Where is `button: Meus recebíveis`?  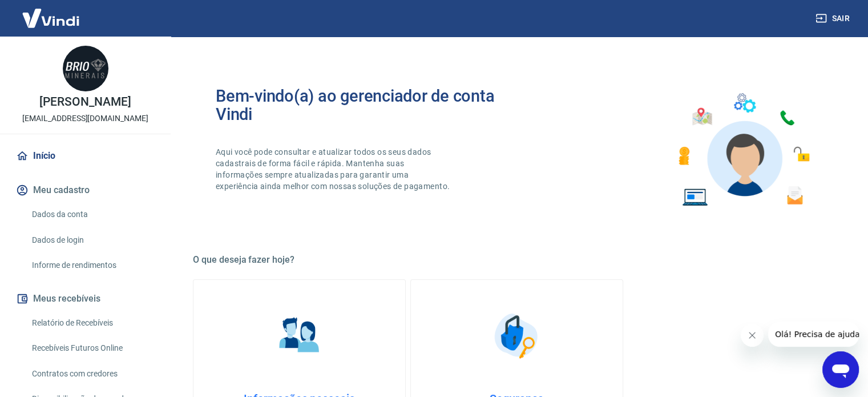 button: Meus recebíveis is located at coordinates (85, 298).